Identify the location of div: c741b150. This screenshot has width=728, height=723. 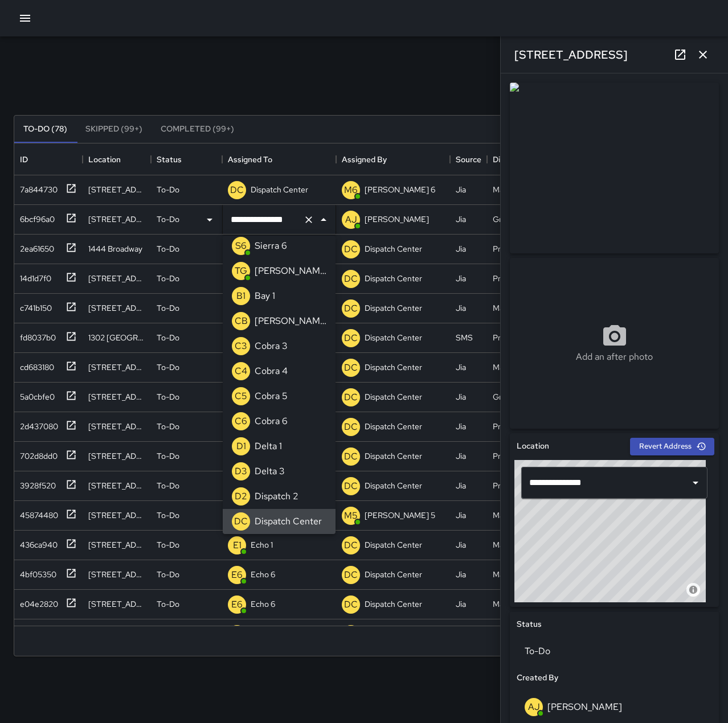
(34, 306).